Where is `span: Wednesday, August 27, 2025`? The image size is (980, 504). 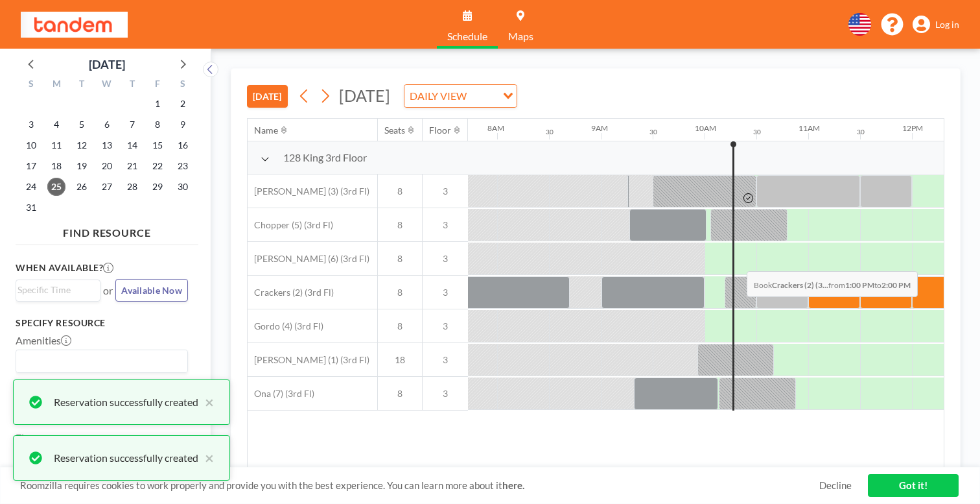
span: Wednesday, August 27, 2025 is located at coordinates (107, 187).